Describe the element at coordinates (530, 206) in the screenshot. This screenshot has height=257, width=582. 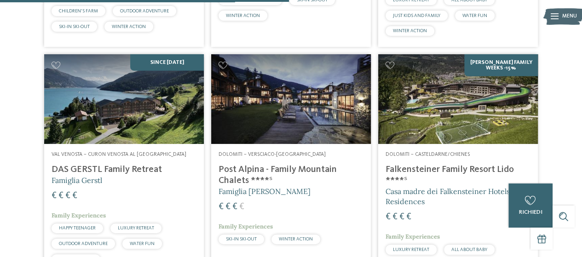
I see `a: richiedi` at that location.